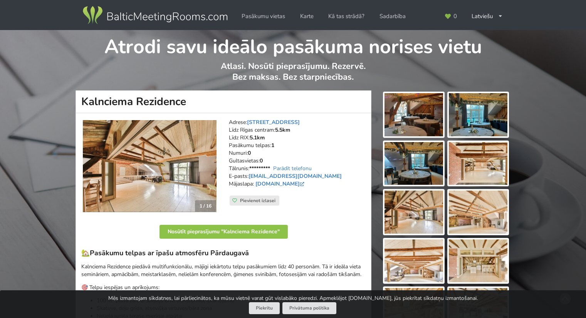 The image size is (586, 318). Describe the element at coordinates (487, 16) in the screenshot. I see `div: Latviešu` at that location.